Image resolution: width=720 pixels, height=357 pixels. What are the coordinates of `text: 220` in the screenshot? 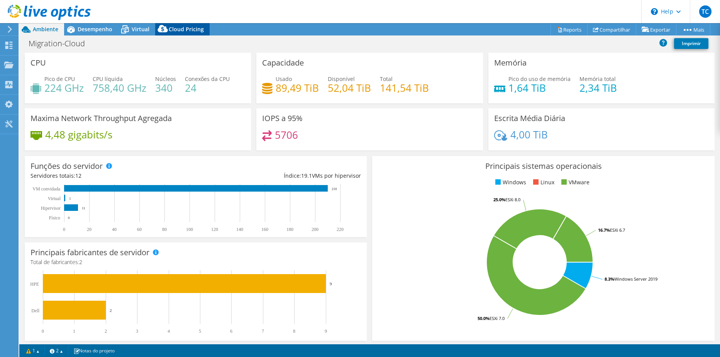 It's located at (340, 230).